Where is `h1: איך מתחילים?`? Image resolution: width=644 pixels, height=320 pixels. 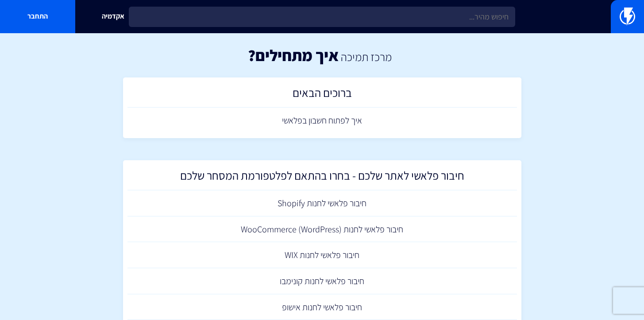
h1: איך מתחילים? is located at coordinates (293, 55).